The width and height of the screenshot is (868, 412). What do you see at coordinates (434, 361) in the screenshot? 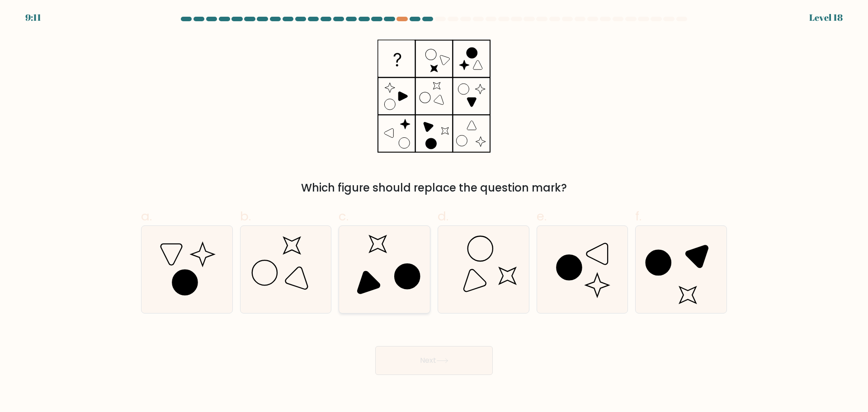
I see `button: Next` at bounding box center [434, 361].